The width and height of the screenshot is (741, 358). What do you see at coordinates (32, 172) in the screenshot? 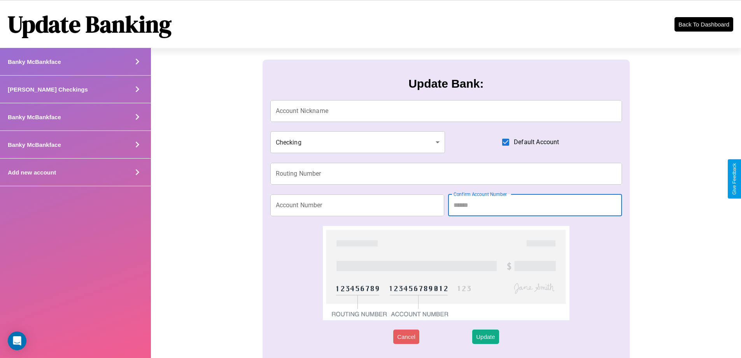
I see `h4: Add new account` at bounding box center [32, 172].